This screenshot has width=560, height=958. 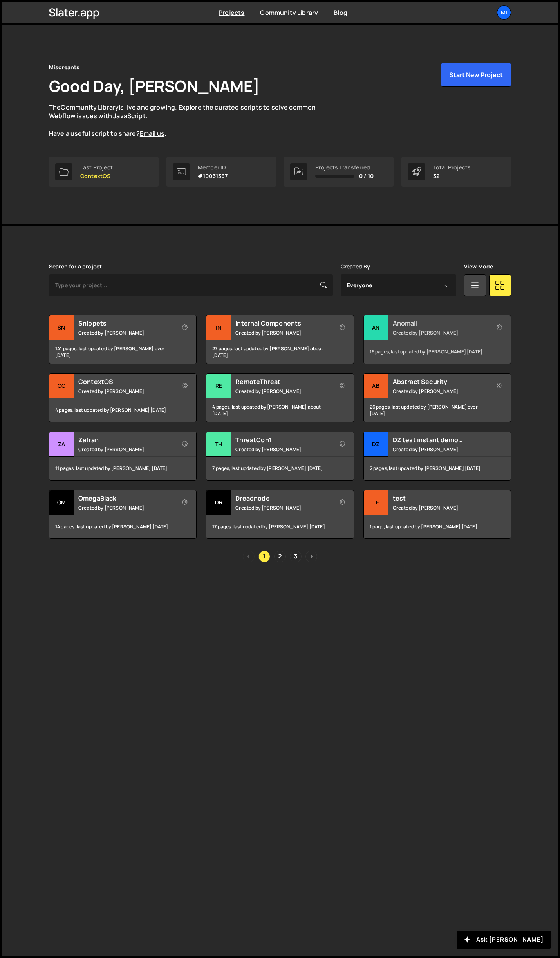 I want to click on h2: Abstract Security, so click(x=440, y=381).